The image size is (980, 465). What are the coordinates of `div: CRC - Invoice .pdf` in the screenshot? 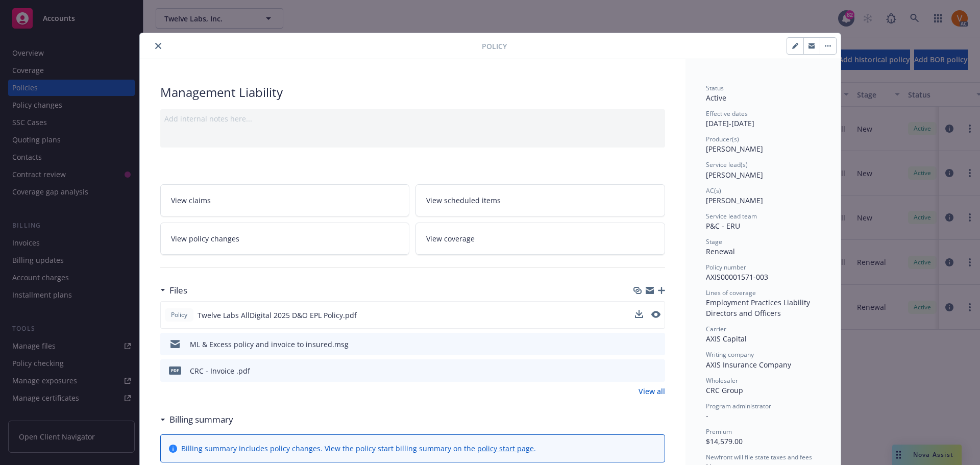 It's located at (220, 371).